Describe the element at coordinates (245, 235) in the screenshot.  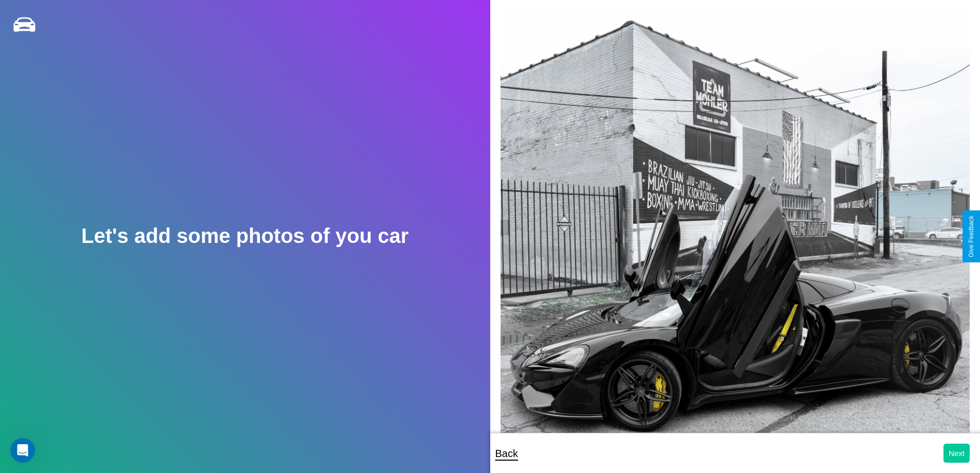
I see `h2: Let's add some photos of you car` at that location.